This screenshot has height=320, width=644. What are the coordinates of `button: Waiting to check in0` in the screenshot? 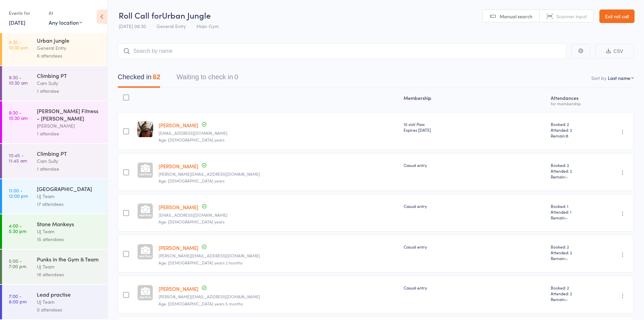 It's located at (207, 78).